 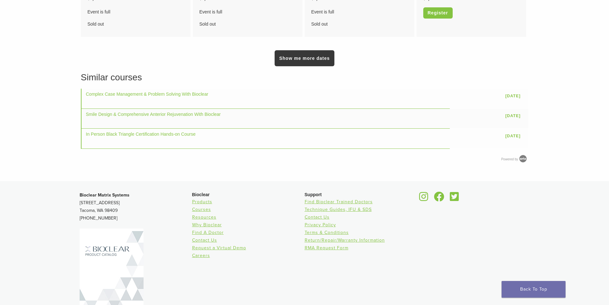 I want to click on span: Bioclear, so click(x=201, y=194).